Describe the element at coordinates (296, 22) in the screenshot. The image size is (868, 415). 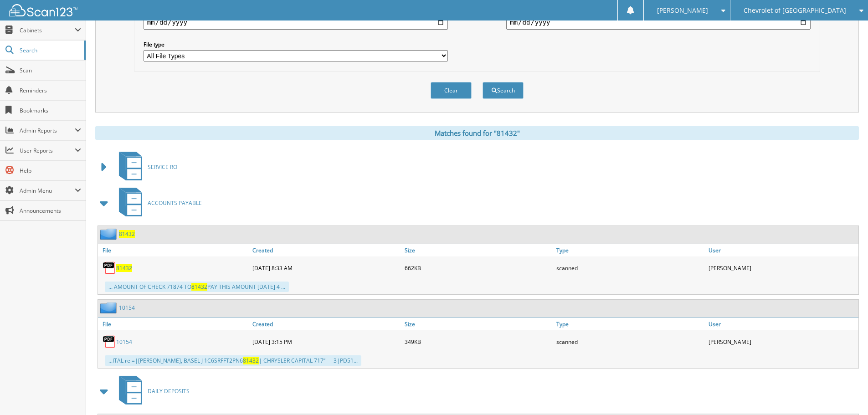
I see `input: start` at that location.